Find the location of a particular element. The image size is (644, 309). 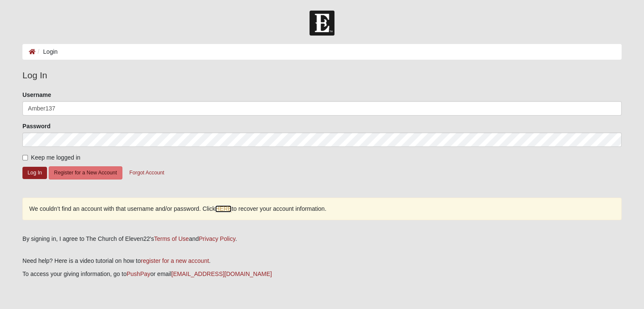

img: Church of Eleven22 Logo is located at coordinates (322, 23).